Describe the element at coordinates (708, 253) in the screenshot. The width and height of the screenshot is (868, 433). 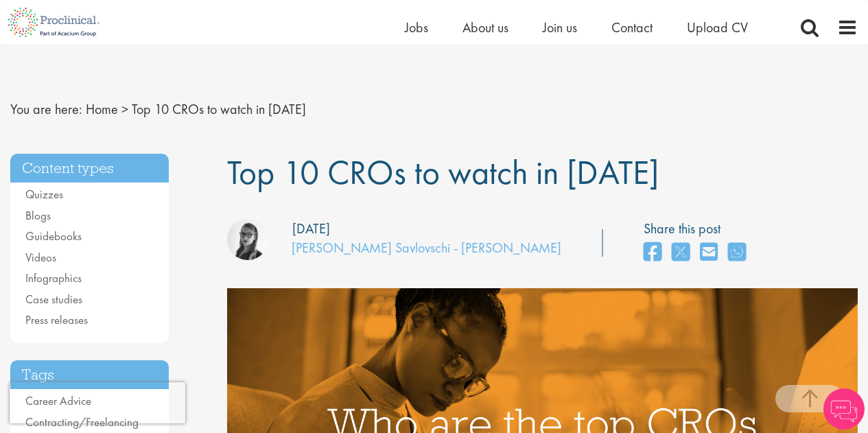
I see `a: share on email` at that location.